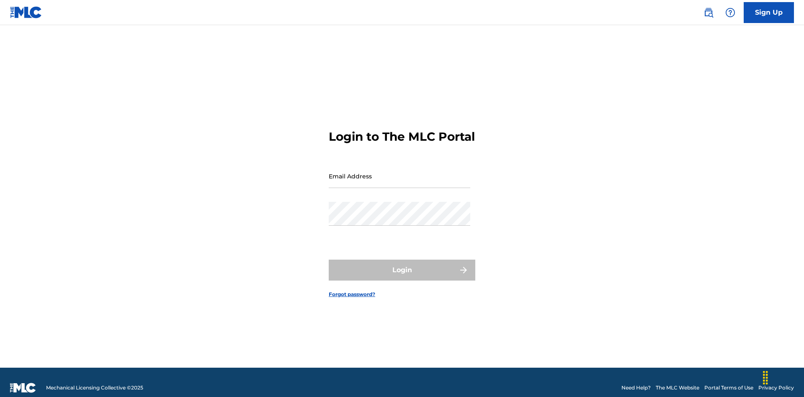  Describe the element at coordinates (783, 377) in the screenshot. I see `div: Chat Widget` at that location.